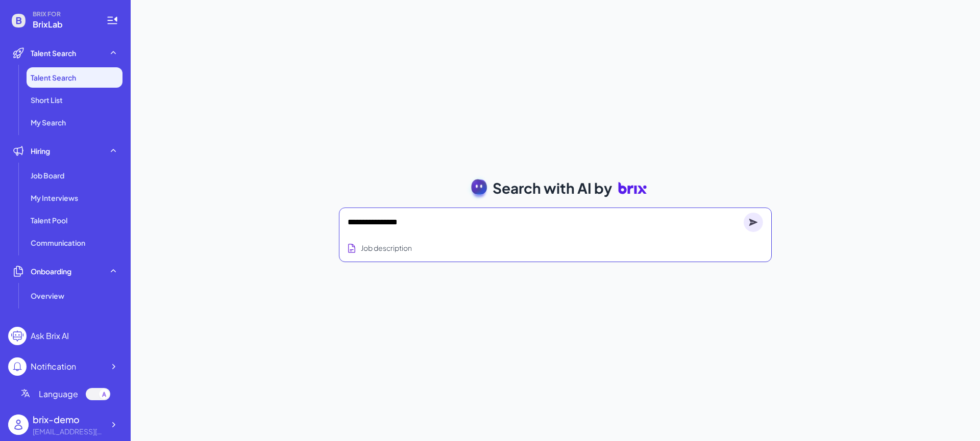 The image size is (980, 441). Describe the element at coordinates (59, 394) in the screenshot. I see `span: Language` at that location.